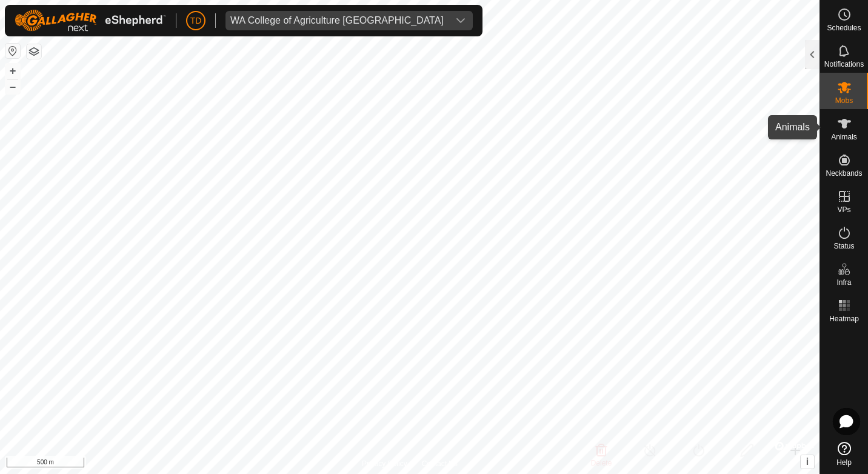 This screenshot has width=868, height=474. I want to click on span: WA College of Agriculture Denmark, so click(337, 20).